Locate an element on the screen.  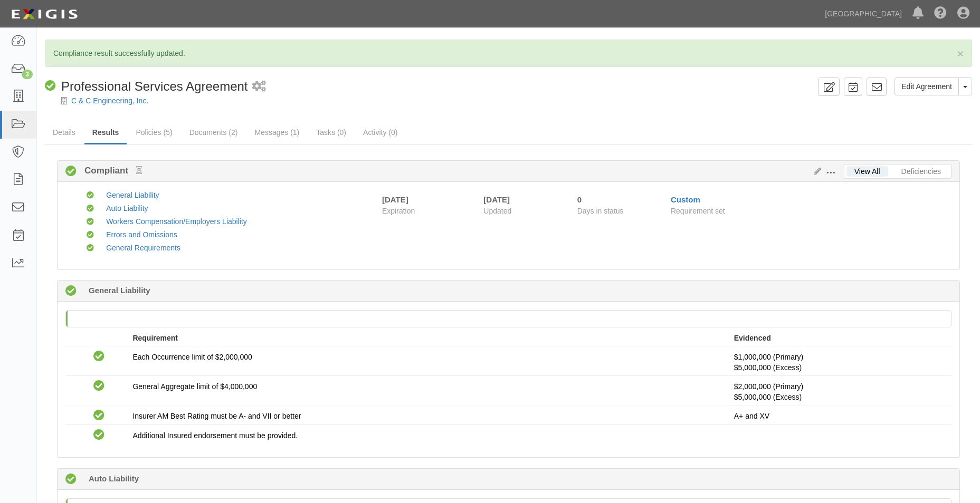
a: Results is located at coordinates (106, 133).